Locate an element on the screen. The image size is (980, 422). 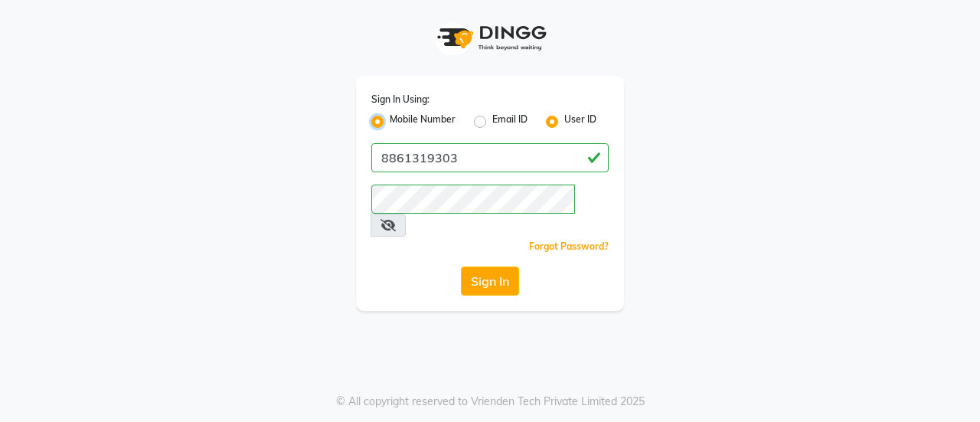
button: Sign In is located at coordinates (490, 281).